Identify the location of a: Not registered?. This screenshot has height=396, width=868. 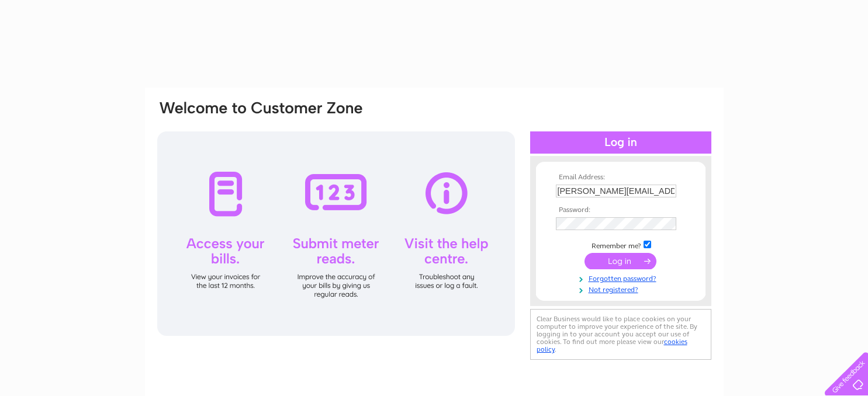
(622, 288).